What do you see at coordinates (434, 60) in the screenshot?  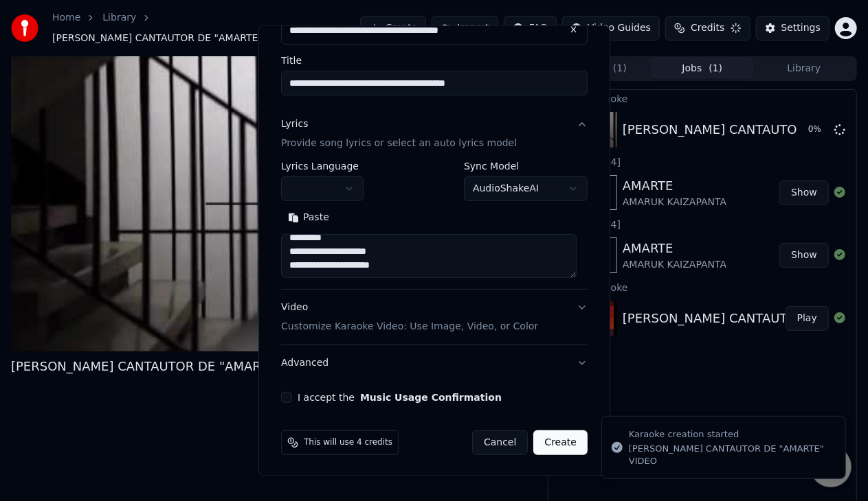 I see `label: Title` at bounding box center [434, 60].